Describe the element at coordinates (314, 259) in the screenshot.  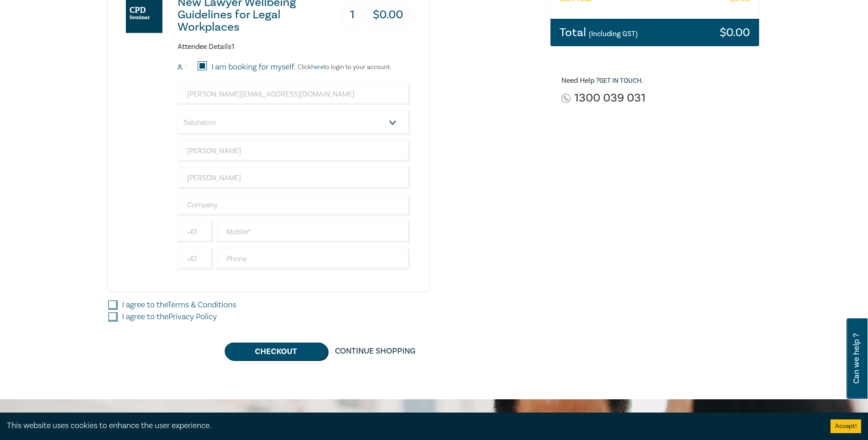
I see `input: Phone` at that location.